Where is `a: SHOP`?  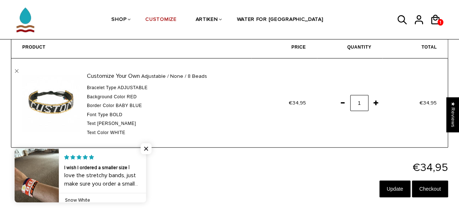
a: SHOP is located at coordinates (119, 20).